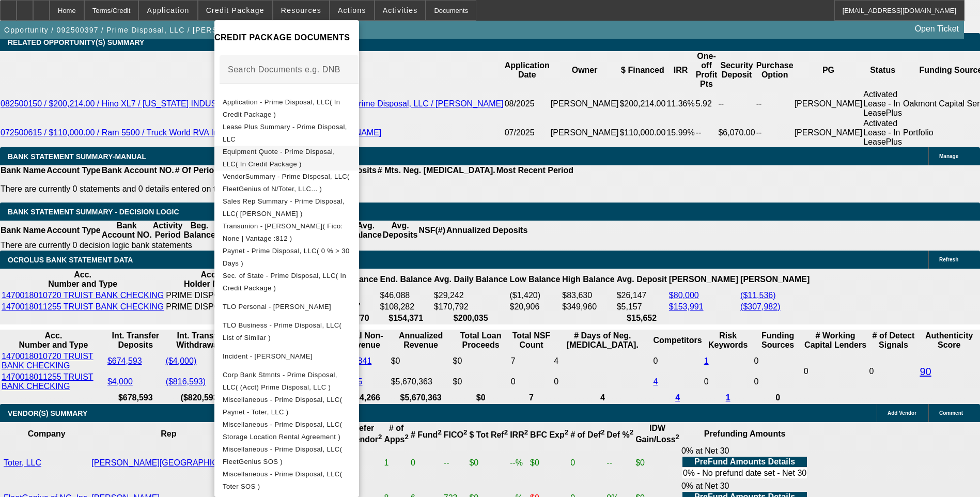  Describe the element at coordinates (287, 406) in the screenshot. I see `button: Miscellaneous - Prime Disposal, LLC( Paynet - Toter, LLC )` at that location.